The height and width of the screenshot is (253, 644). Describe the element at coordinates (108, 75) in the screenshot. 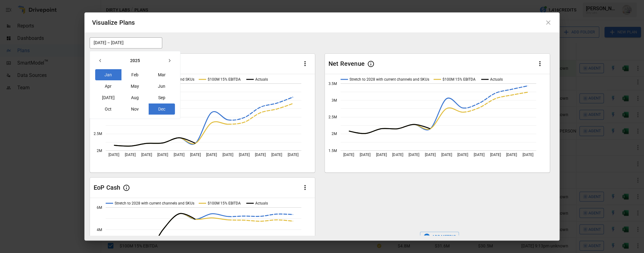

I see `button: Jan` at that location.